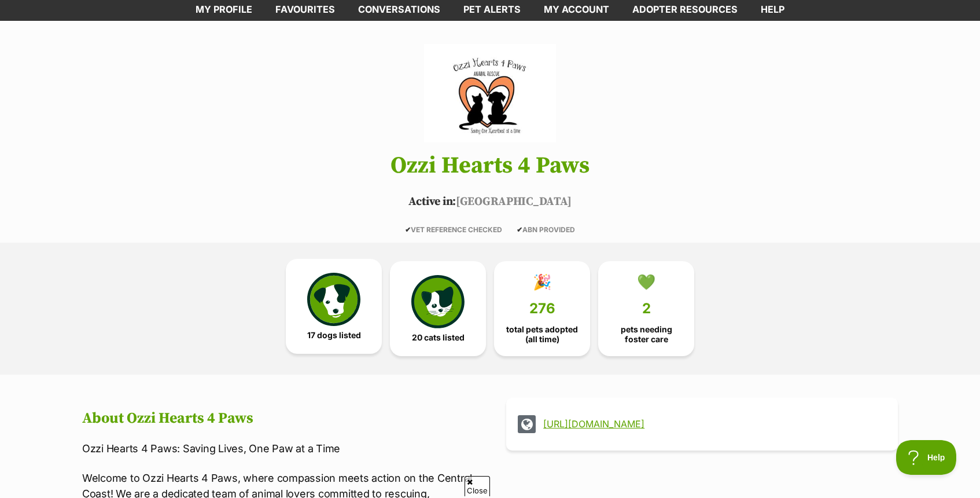  Describe the element at coordinates (646, 309) in the screenshot. I see `a: 💚 2 pets needing foster care` at that location.